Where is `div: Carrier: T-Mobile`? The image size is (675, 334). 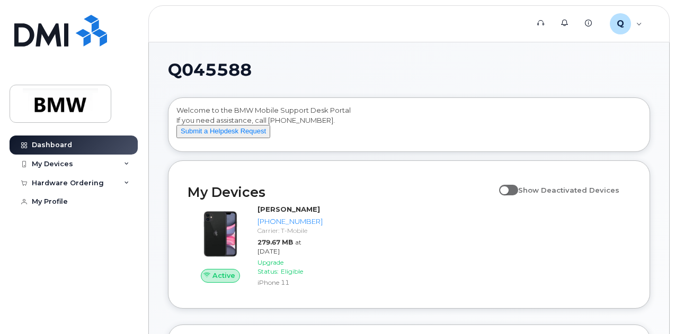
div: Carrier: T-Mobile is located at coordinates (290, 230).